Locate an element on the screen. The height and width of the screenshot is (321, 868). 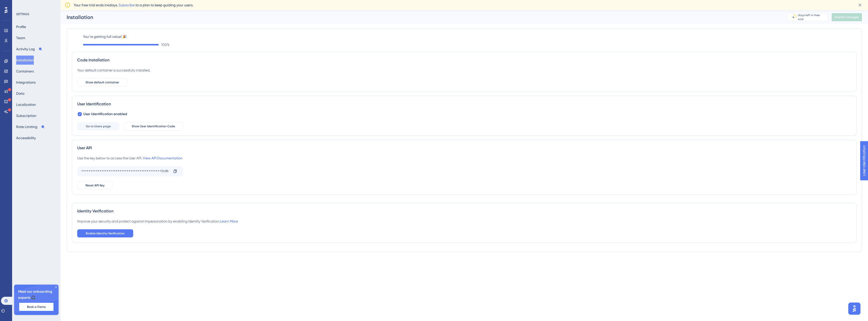
button: Reset API Key is located at coordinates (95, 185).